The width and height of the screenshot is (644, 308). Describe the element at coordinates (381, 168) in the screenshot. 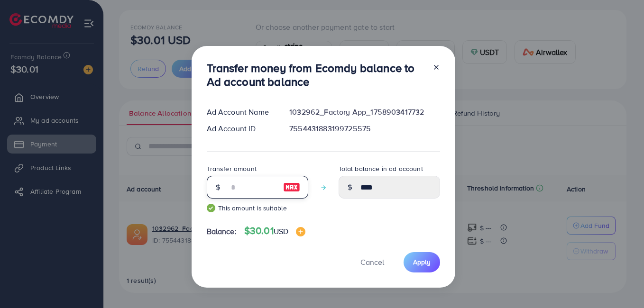

I see `label: Total balance in ad account` at that location.